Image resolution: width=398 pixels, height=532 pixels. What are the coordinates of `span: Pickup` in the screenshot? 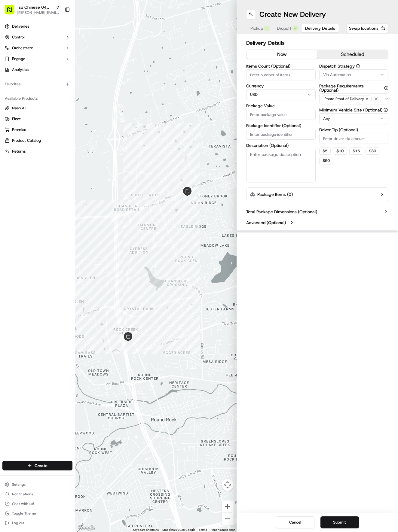 It's located at (257, 28).